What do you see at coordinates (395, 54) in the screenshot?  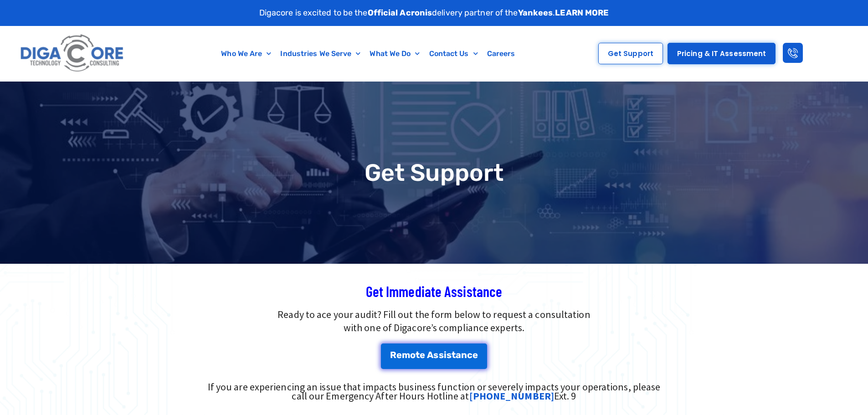 I see `a: What We Do` at bounding box center [395, 54].